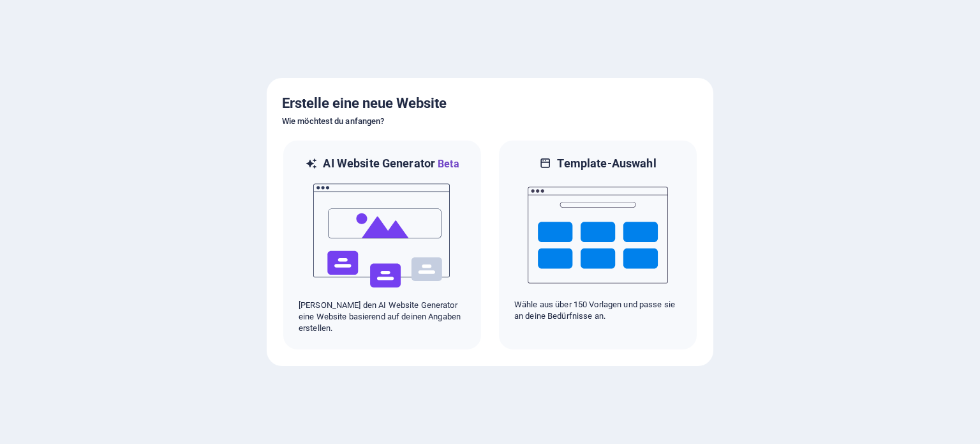 The height and width of the screenshot is (444, 980). I want to click on img: ai, so click(382, 236).